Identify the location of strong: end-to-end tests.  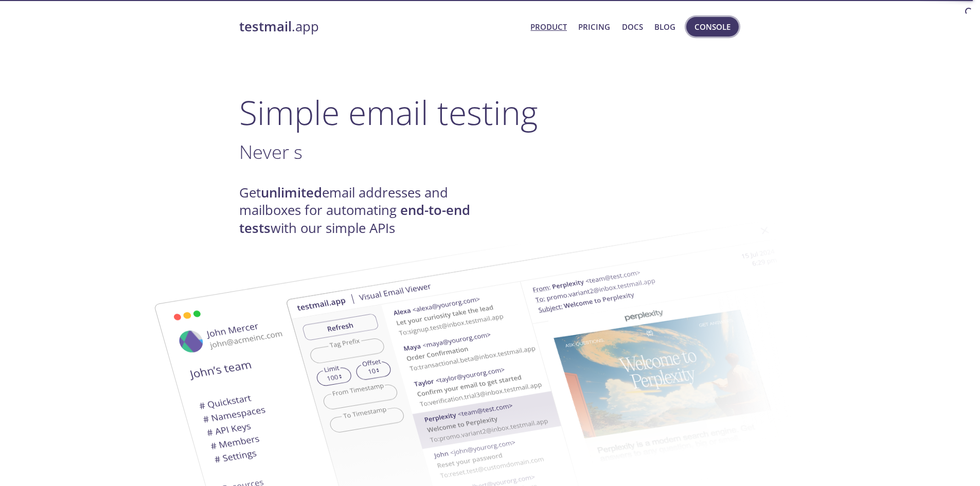
(354, 219).